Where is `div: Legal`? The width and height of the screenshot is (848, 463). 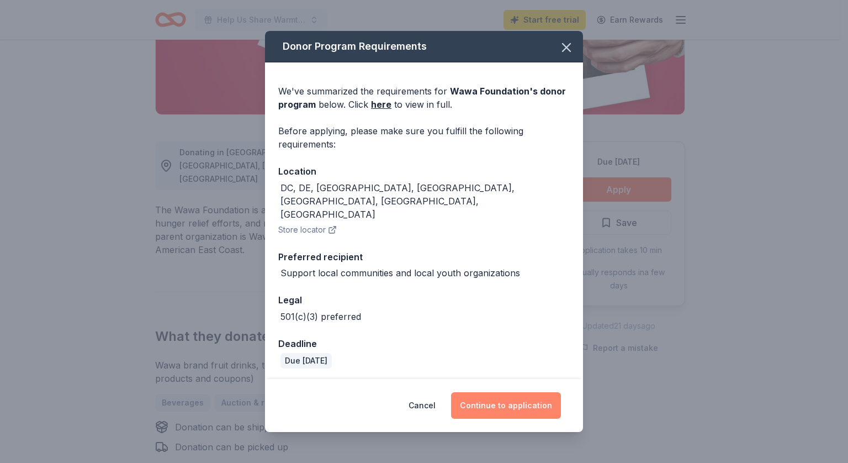 div: Legal is located at coordinates (424, 300).